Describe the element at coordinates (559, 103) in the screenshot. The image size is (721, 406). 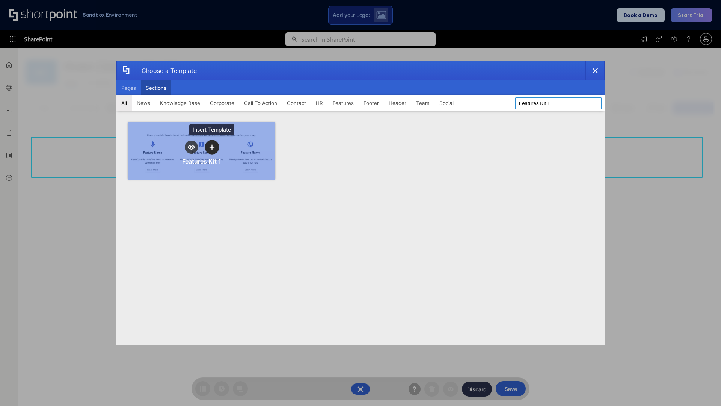
I see `input: Search` at that location.